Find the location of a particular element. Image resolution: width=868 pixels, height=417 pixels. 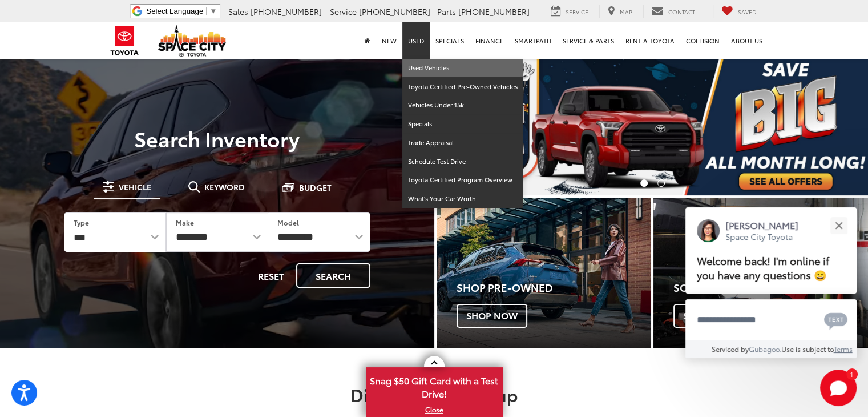

a: About Us is located at coordinates (746, 41).